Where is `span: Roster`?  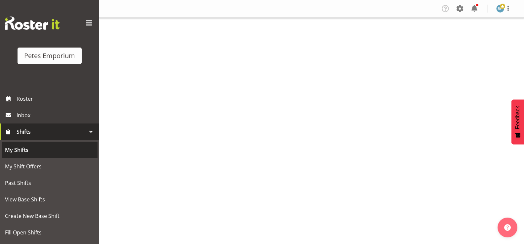
span: Roster is located at coordinates (56, 99).